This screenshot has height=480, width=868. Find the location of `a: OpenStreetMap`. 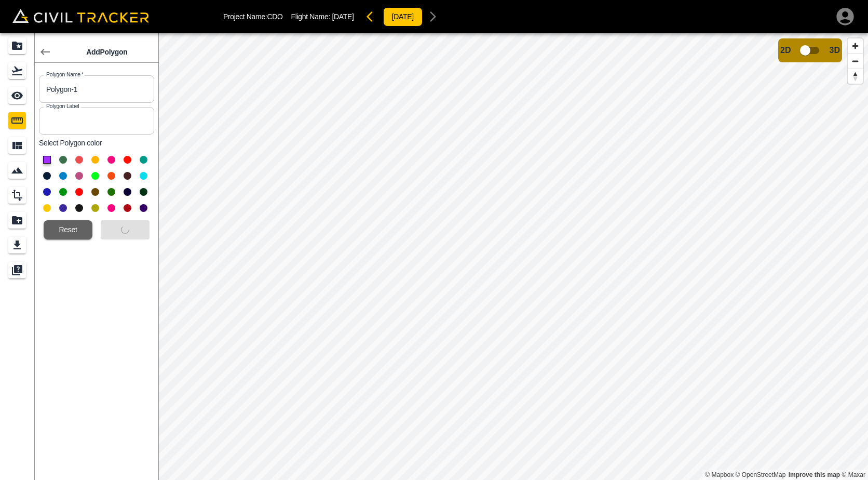

a: OpenStreetMap is located at coordinates (761, 475).